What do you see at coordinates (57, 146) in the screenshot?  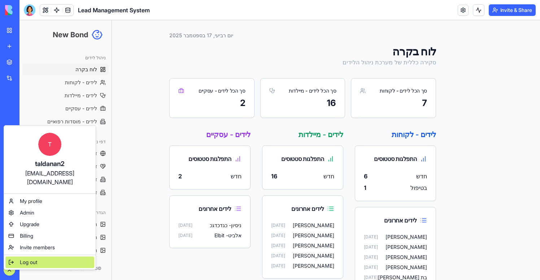 I see `span: דף נחיתה - מיילדות` at bounding box center [57, 146].